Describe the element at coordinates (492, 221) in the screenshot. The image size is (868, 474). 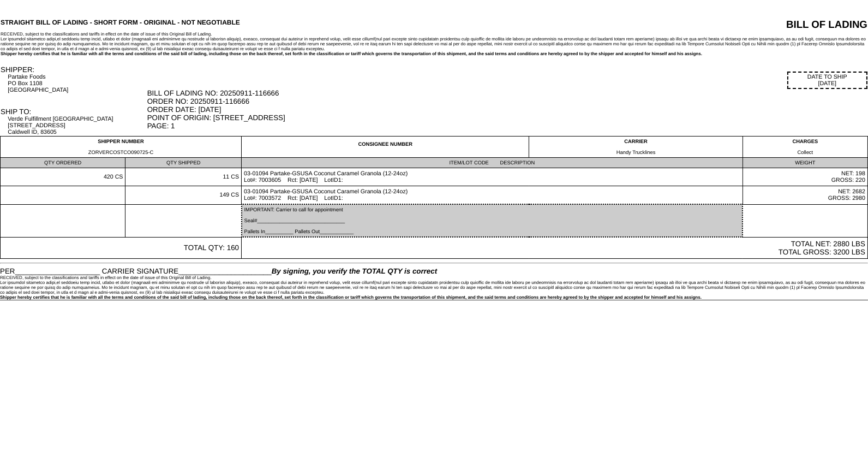
I see `td: IMPORTANT: Carrier to call for appointment Seal#_______________________________ Pallets In_______...` at that location.